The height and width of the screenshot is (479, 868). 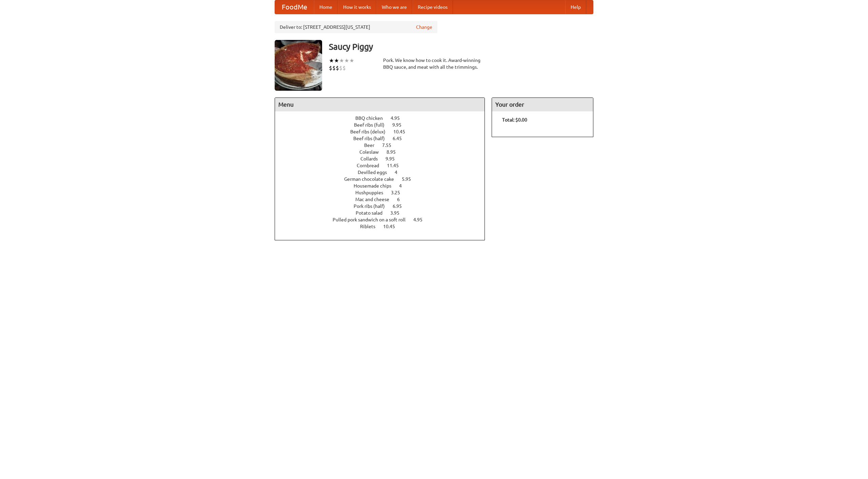 What do you see at coordinates (402, 199) in the screenshot?
I see `span: 6` at bounding box center [402, 199].